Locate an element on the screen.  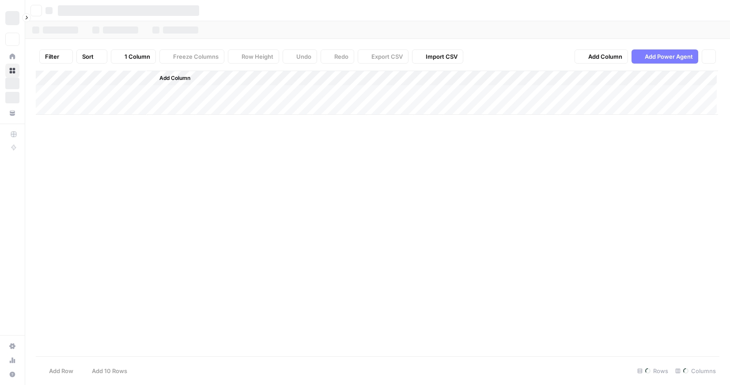
button: Sort is located at coordinates (92, 57).